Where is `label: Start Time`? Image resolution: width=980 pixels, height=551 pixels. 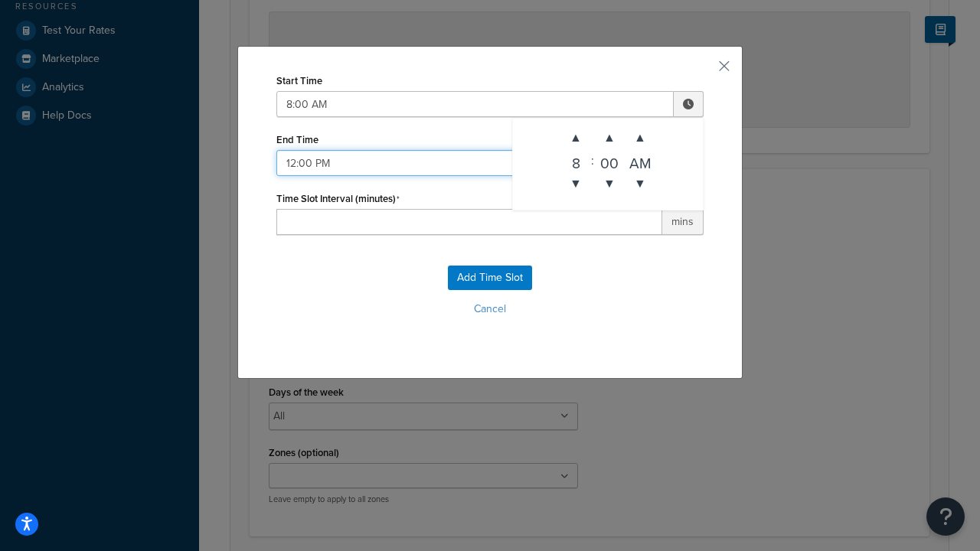
label: Start Time is located at coordinates (299, 80).